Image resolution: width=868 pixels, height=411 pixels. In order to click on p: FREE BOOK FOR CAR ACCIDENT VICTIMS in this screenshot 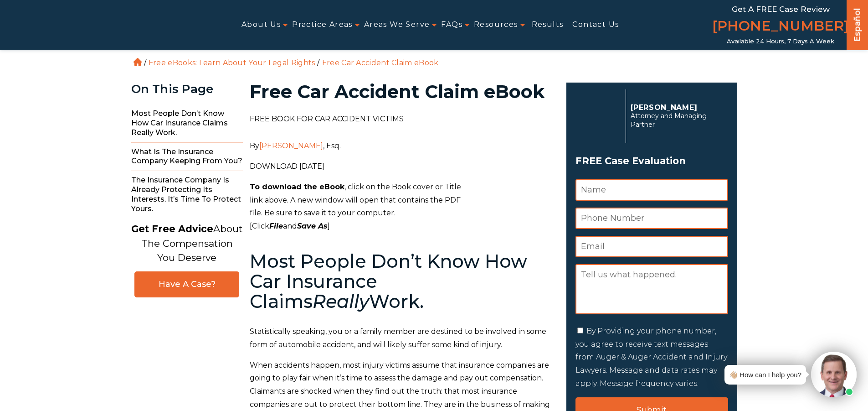, I will do `click(402, 119)`.